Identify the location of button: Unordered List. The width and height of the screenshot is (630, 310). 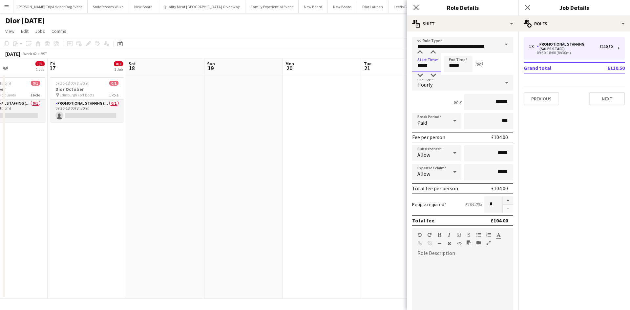
(478, 235).